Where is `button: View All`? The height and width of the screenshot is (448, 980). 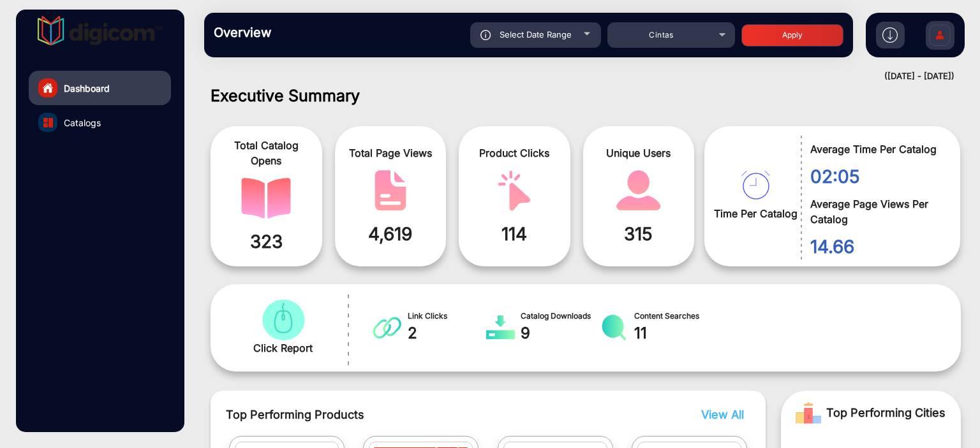
button: View All is located at coordinates (719, 414).